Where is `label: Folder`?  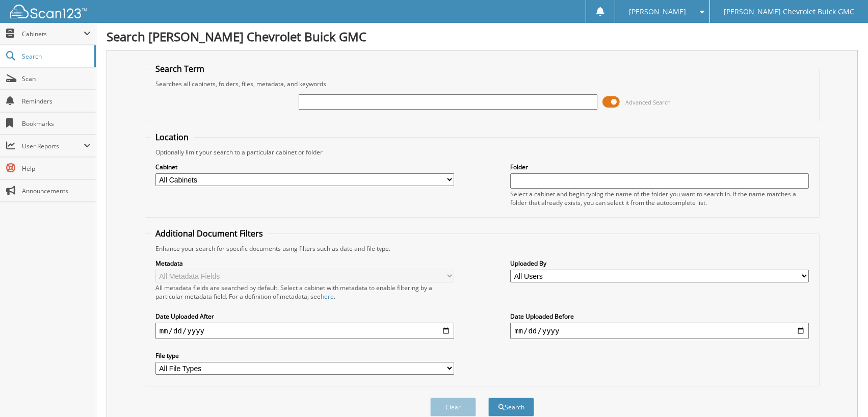 label: Folder is located at coordinates (660, 167).